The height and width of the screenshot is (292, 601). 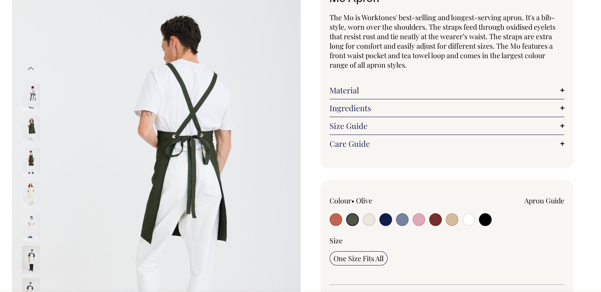 I want to click on button: Previous, so click(x=31, y=68).